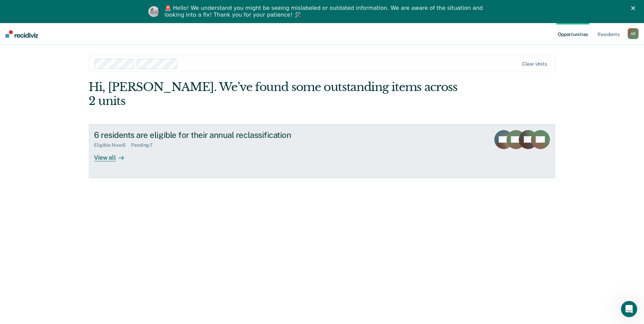 This screenshot has width=644, height=324. What do you see at coordinates (213, 135) in the screenshot?
I see `div: 6 residents are eligible for their annual reclassification` at bounding box center [213, 135].